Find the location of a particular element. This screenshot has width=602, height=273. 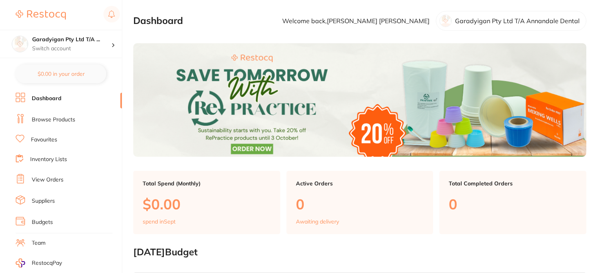

img: Dashboard is located at coordinates (360, 100).